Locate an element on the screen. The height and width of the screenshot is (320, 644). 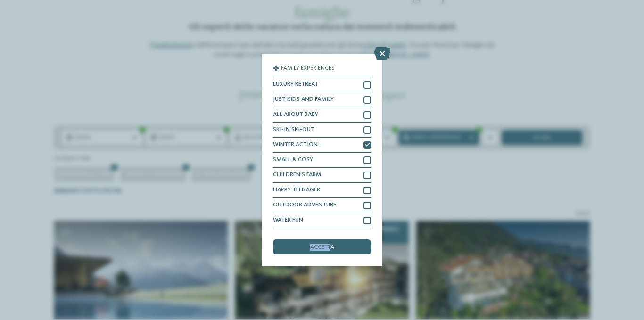
span: LUXURY RETREAT is located at coordinates (296, 84).